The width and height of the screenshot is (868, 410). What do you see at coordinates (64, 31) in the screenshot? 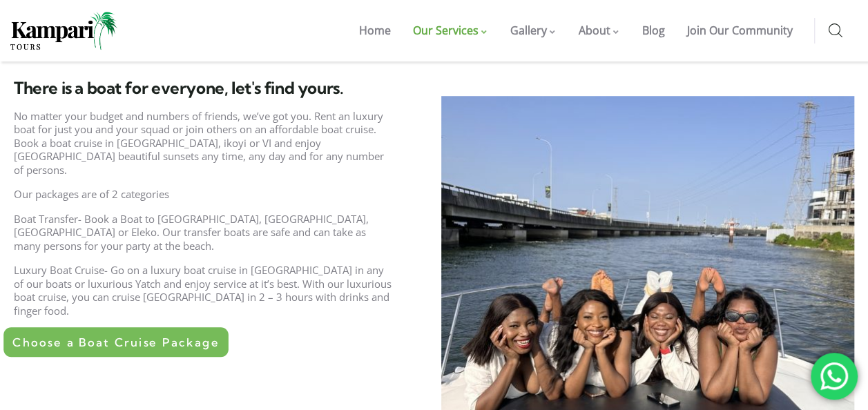
I see `img: Home` at bounding box center [64, 31].